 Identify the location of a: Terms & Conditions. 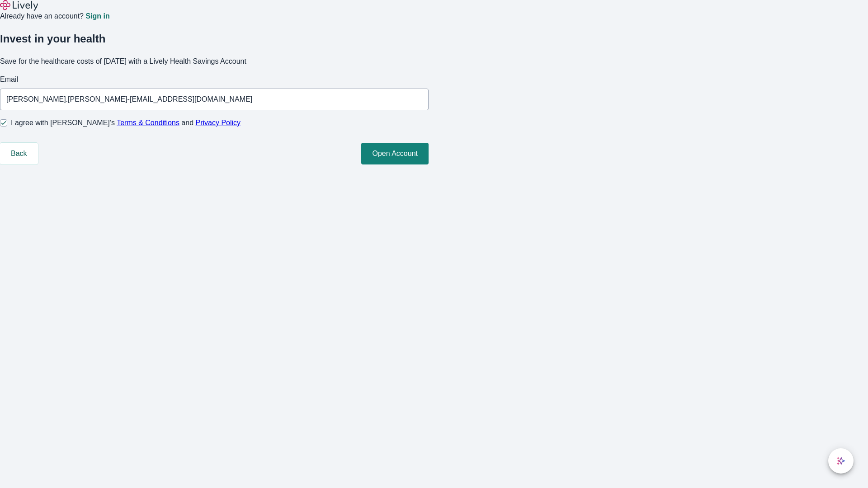
(148, 122).